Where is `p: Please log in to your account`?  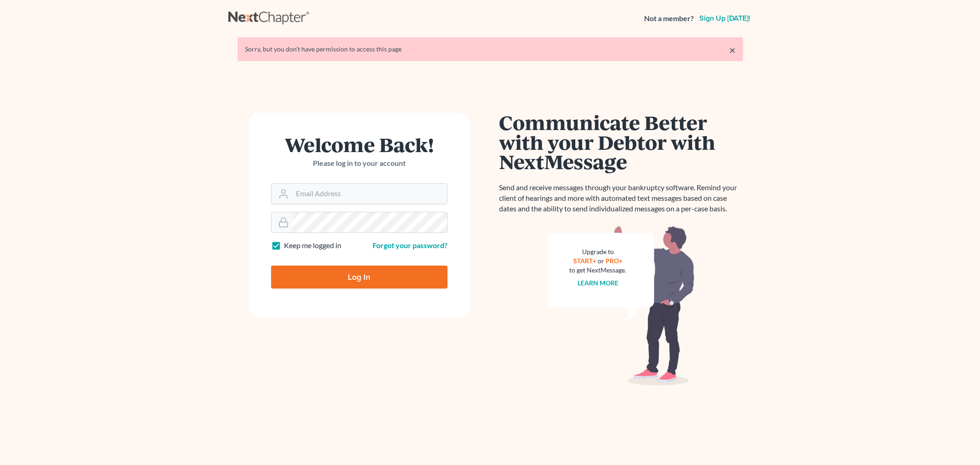 p: Please log in to your account is located at coordinates (359, 163).